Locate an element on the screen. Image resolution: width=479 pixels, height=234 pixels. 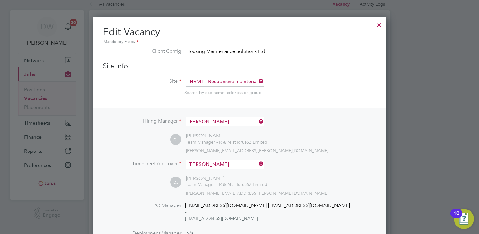
h3: Site Info is located at coordinates (240, 66).